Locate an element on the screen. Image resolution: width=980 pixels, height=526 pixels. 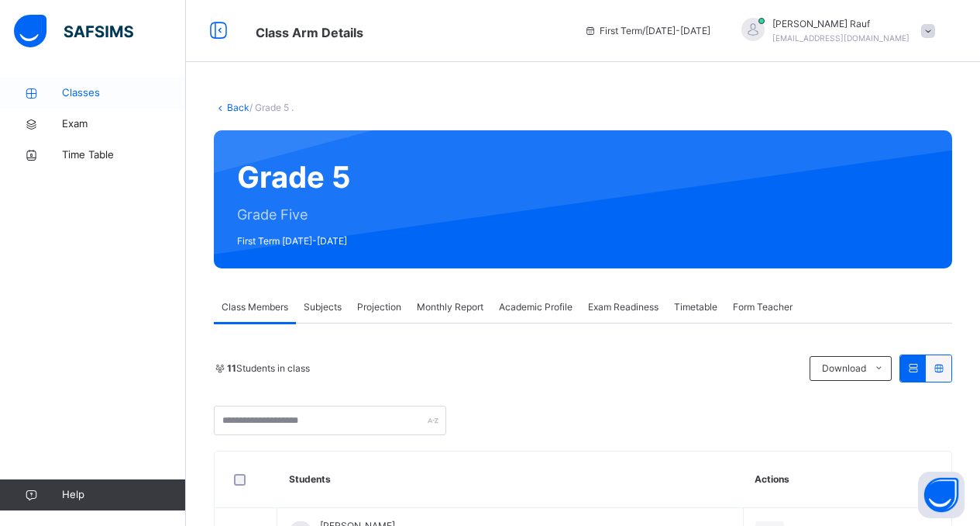
span: Academic Profile is located at coordinates (535, 307).